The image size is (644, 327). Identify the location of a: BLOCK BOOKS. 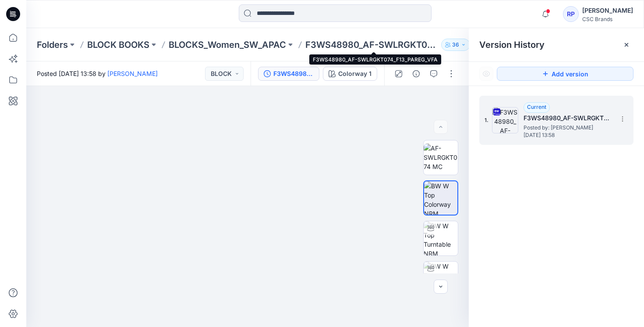
(118, 45).